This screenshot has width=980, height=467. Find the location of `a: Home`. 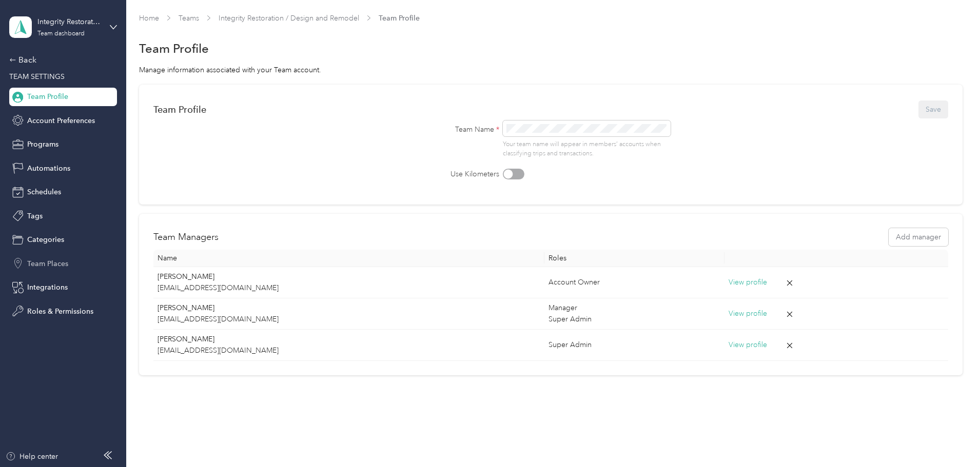

a: Home is located at coordinates (149, 18).